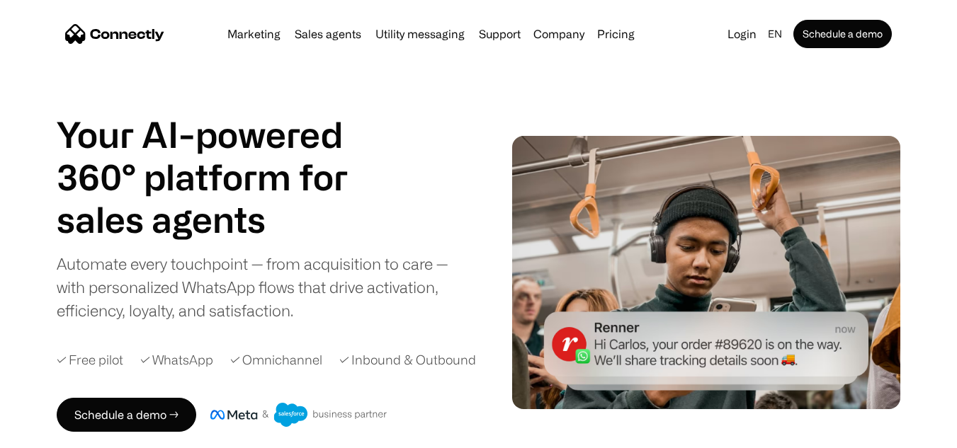 Image resolution: width=957 pixels, height=448 pixels. I want to click on a: Support, so click(499, 34).